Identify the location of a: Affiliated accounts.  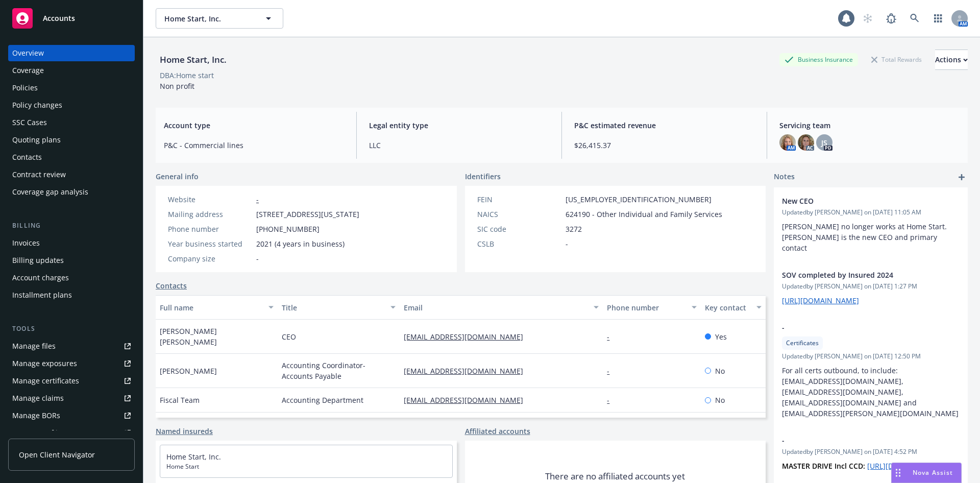
(498, 431).